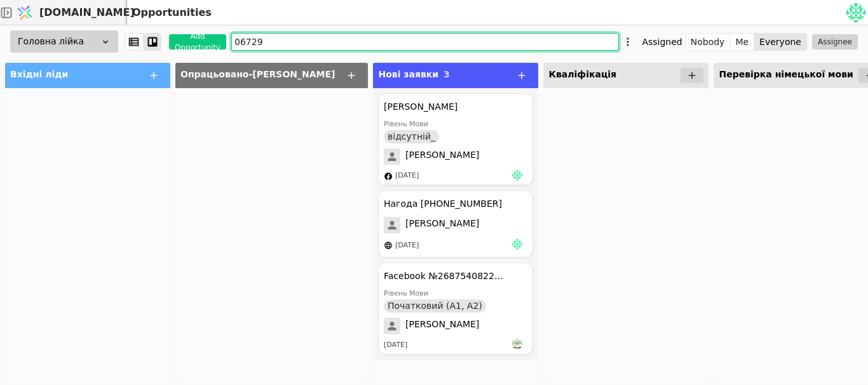 This screenshot has width=868, height=385. Describe the element at coordinates (855, 13) in the screenshot. I see `img: fd4630185765f275fc86a5896eb00c8f` at that location.